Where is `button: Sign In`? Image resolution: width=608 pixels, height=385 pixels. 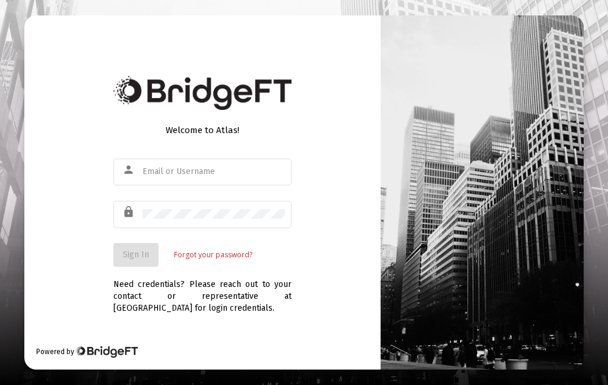
button: Sign In is located at coordinates (136, 255).